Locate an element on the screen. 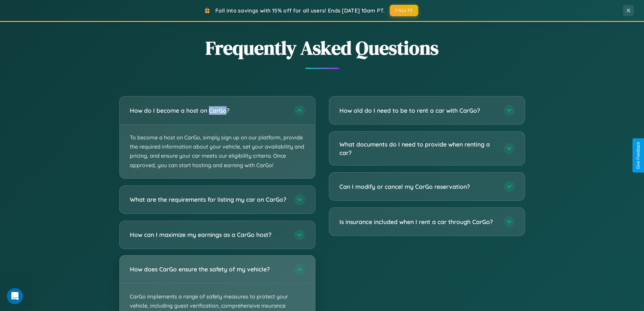  p: To become a host on CarGo, simply sign up on our platform, provide the required information about... is located at coordinates (217, 151).